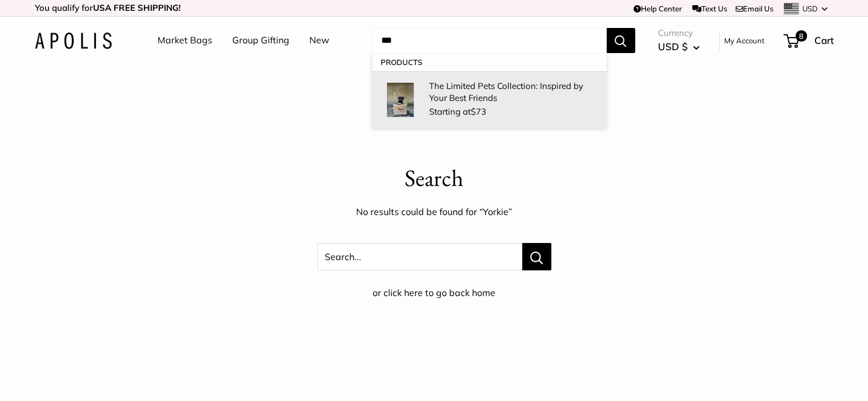 This screenshot has width=868, height=401. What do you see at coordinates (620, 40) in the screenshot?
I see `button: Search` at bounding box center [620, 40].